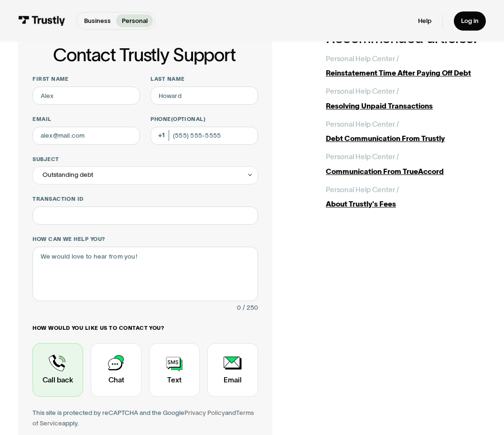  I want to click on input: alex@mail.com, so click(86, 135).